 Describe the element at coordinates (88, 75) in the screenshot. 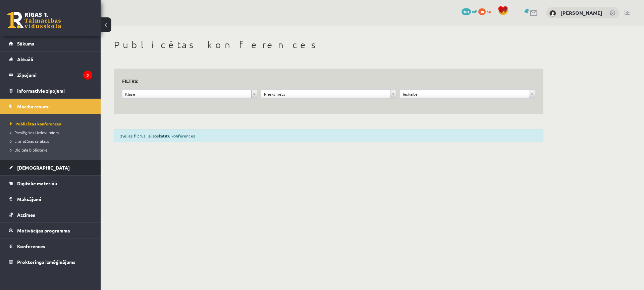

I see `i: 3` at that location.